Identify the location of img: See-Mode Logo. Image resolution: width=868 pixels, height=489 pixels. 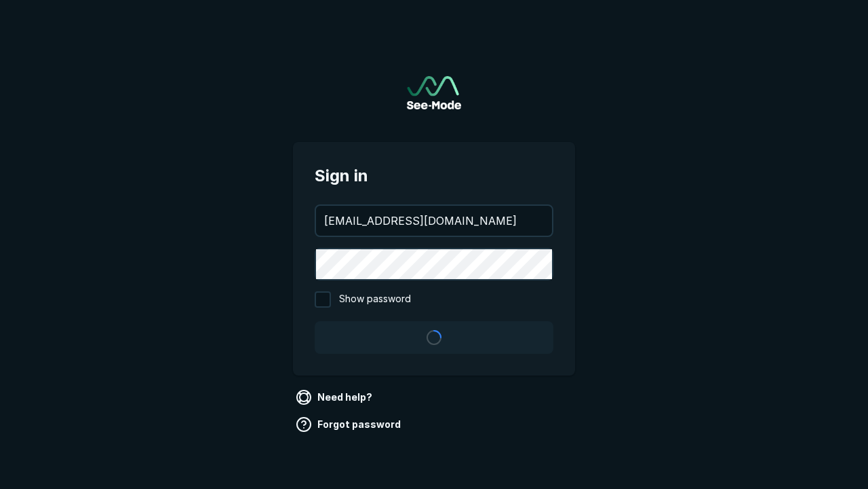
(434, 92).